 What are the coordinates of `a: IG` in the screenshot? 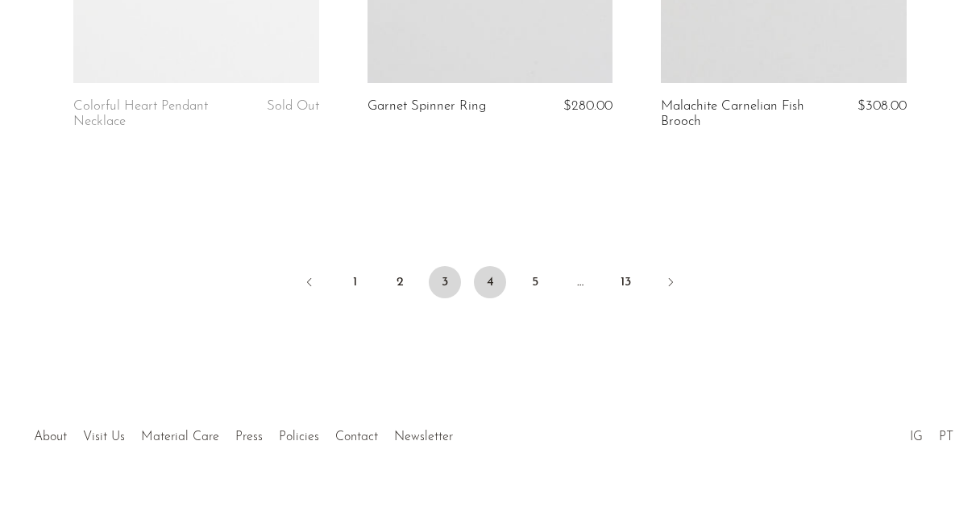 It's located at (917, 437).